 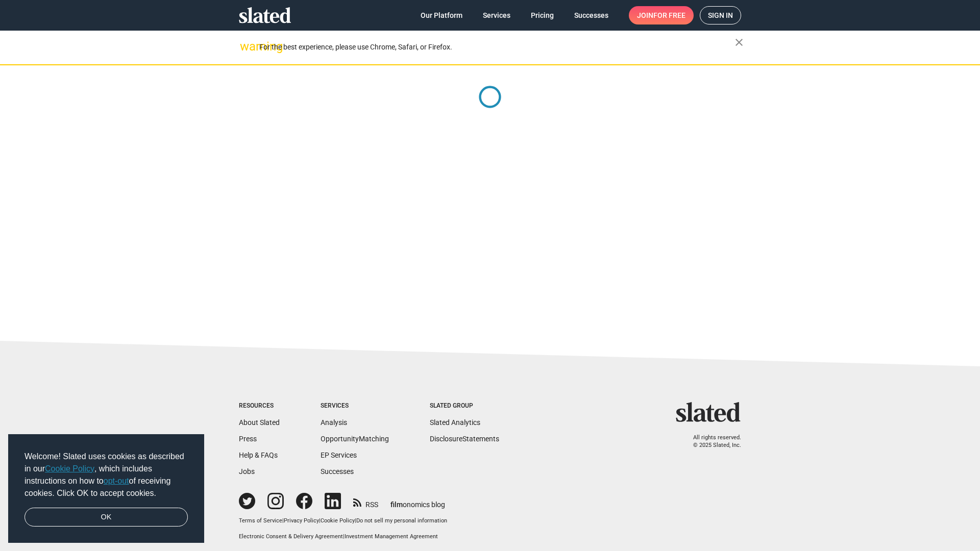 I want to click on a: filmonomics blog, so click(x=417, y=501).